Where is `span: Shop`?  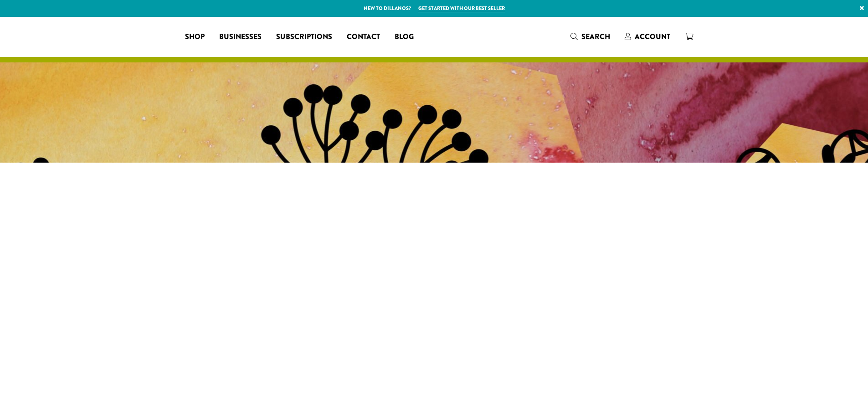 span: Shop is located at coordinates (195, 37).